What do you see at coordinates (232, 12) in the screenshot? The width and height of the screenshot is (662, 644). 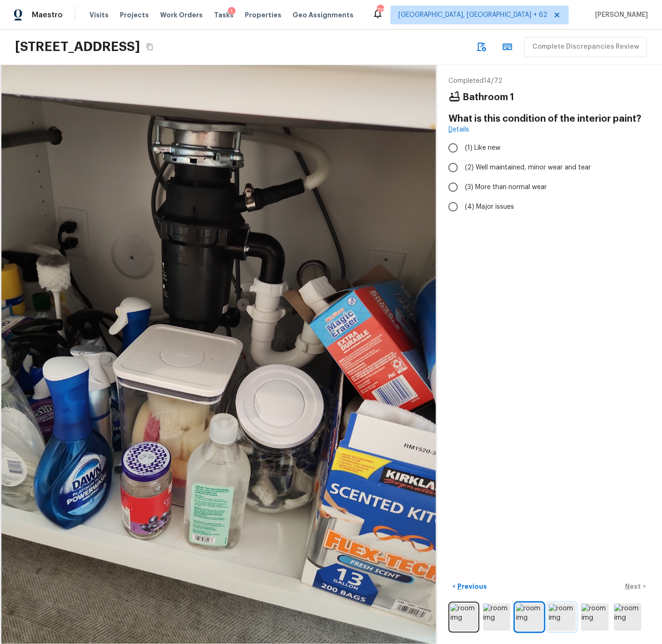 I see `div: 1` at bounding box center [232, 12].